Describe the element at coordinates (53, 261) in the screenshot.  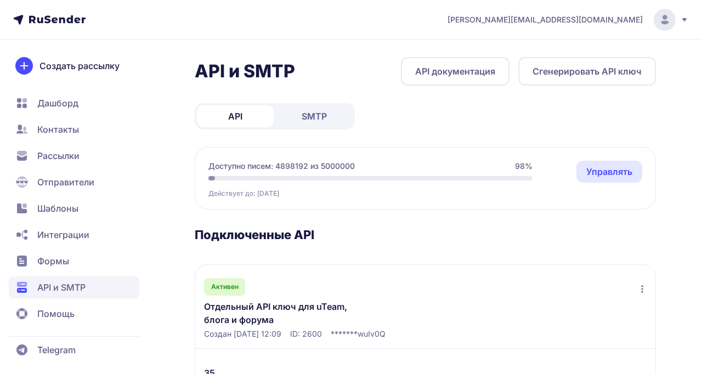
I see `span: Формы` at that location.